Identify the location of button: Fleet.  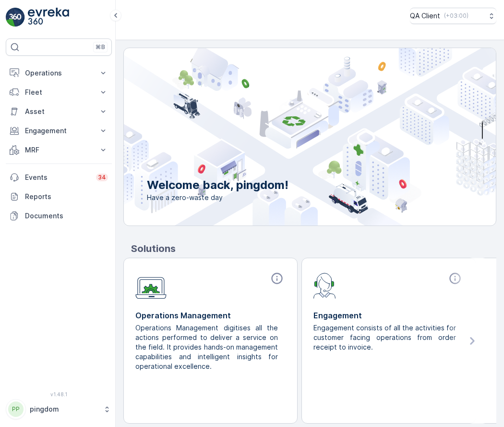
(59, 93).